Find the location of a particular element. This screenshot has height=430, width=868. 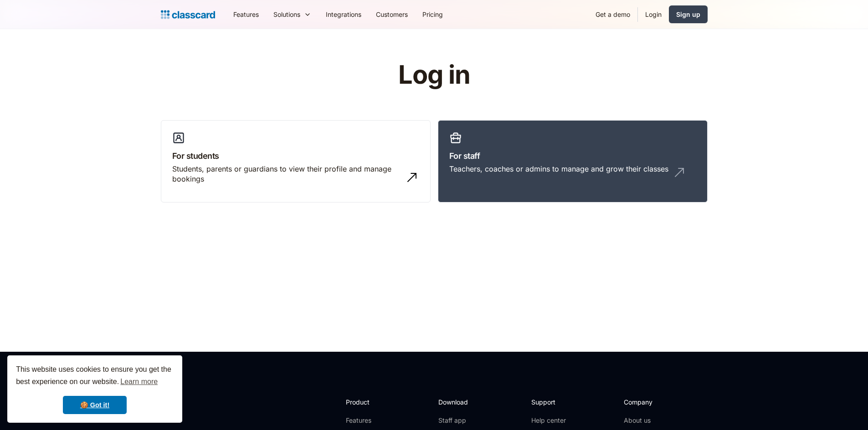

a: Integrations is located at coordinates (344, 14).